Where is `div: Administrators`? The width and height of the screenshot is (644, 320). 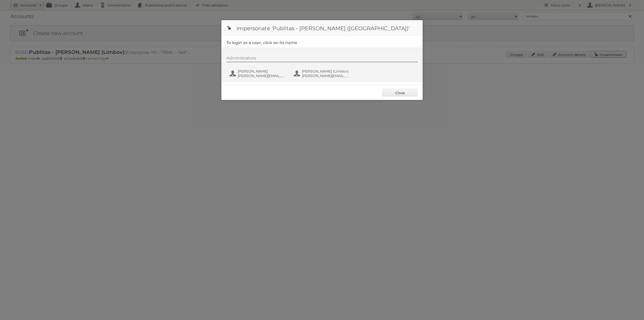
div: Administrators is located at coordinates (322, 59).